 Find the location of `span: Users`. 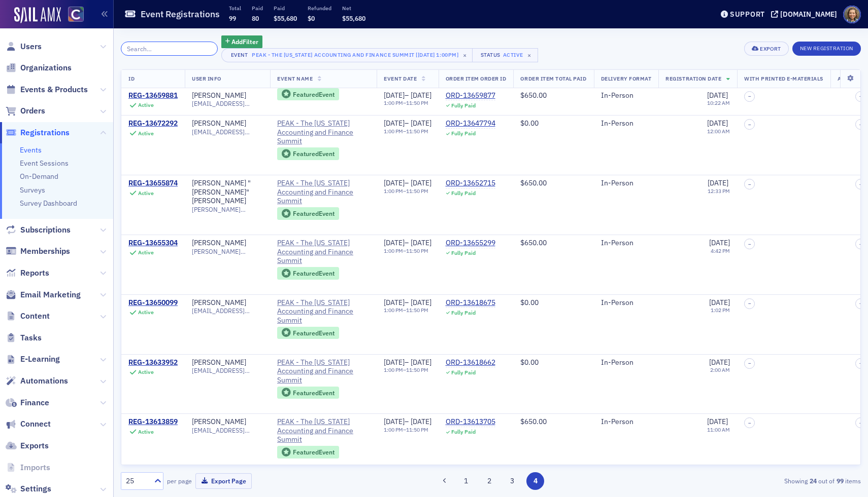

span: Users is located at coordinates (31, 47).